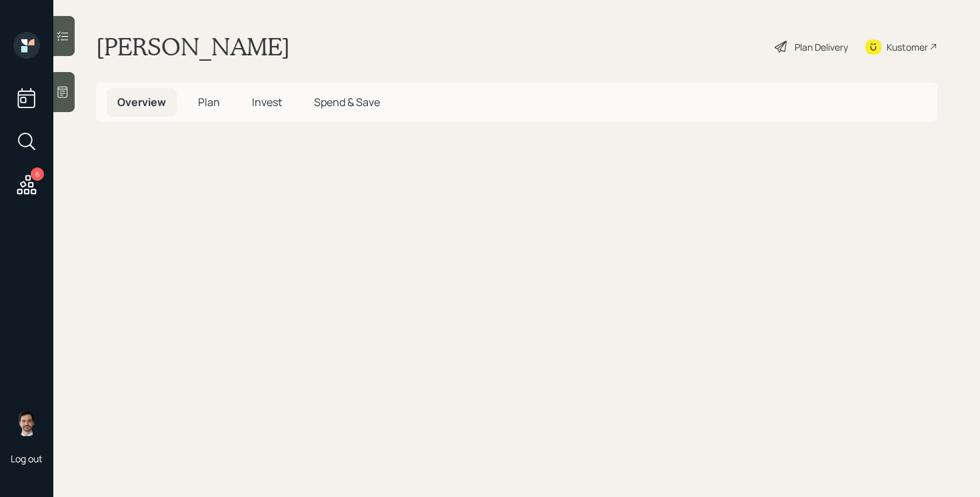 This screenshot has width=980, height=497. What do you see at coordinates (26, 423) in the screenshot?
I see `img: jonah-coleman-headshot.png` at bounding box center [26, 423].